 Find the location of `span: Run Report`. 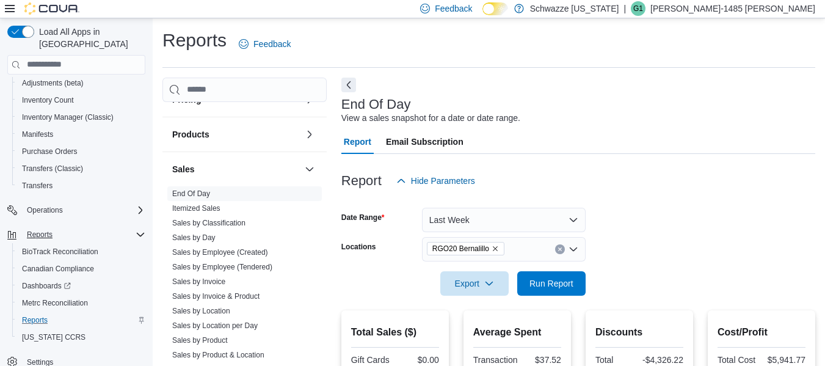

span: Run Report is located at coordinates (552, 283).